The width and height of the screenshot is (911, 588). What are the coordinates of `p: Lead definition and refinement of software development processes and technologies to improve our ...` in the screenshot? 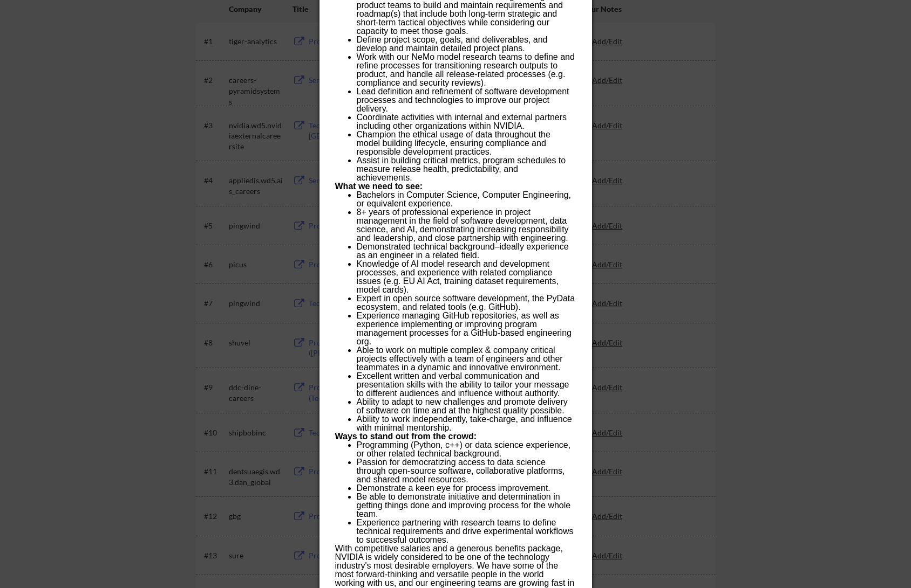 It's located at (467, 100).